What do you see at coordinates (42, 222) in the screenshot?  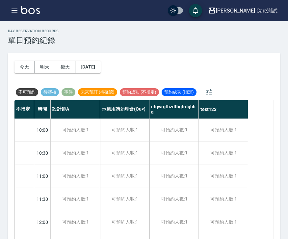 I see `div: 12:00` at bounding box center [42, 222].